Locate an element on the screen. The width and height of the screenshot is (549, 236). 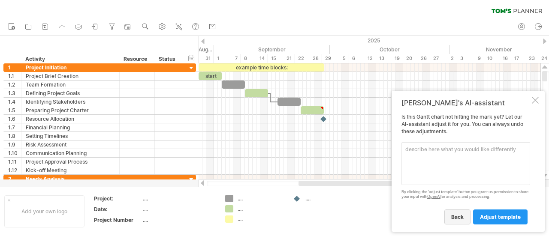
div: September 2025 is located at coordinates (272, 49).